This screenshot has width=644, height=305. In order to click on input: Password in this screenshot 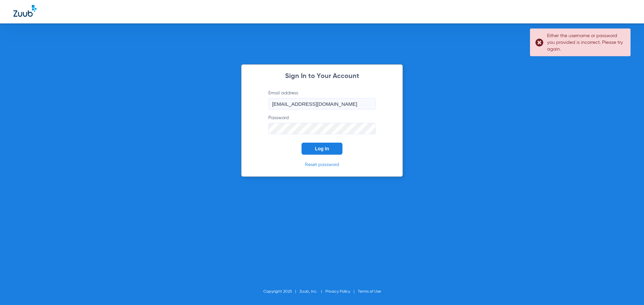, I will do `click(322, 129)`.